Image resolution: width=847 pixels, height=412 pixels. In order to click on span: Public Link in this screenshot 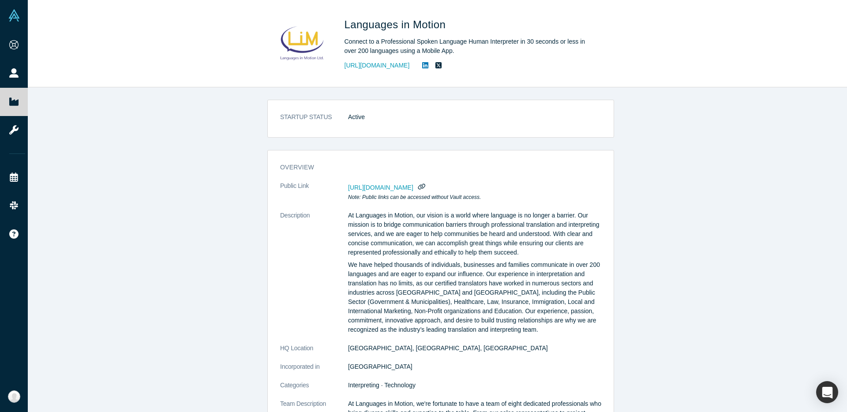, I will do `click(294, 186)`.